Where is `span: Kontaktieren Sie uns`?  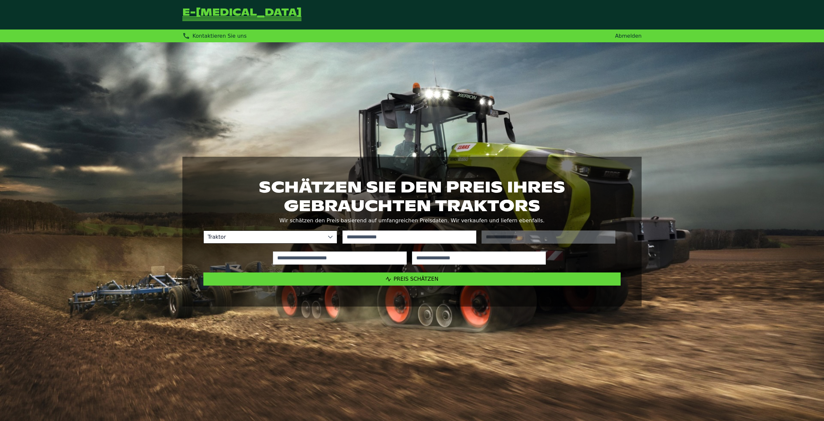
span: Kontaktieren Sie uns is located at coordinates (219, 36).